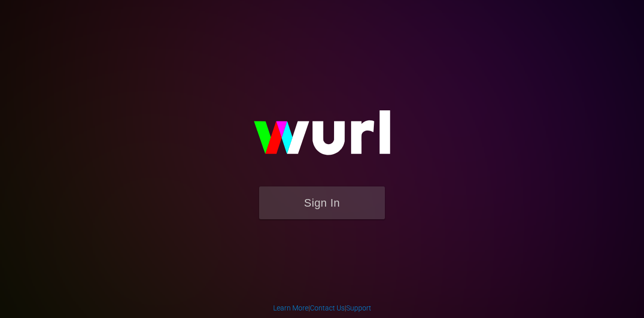 This screenshot has height=318, width=644. I want to click on button: Sign In, so click(322, 202).